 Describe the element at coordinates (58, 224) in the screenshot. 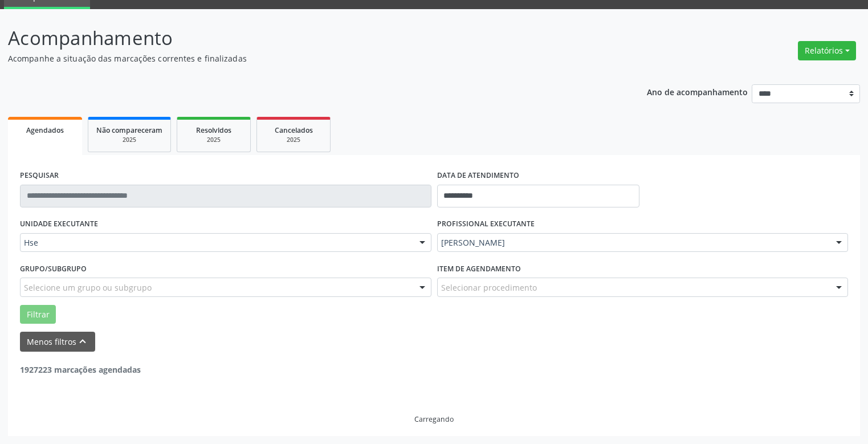

I see `label: UNIDADE EXECUTANTE` at that location.